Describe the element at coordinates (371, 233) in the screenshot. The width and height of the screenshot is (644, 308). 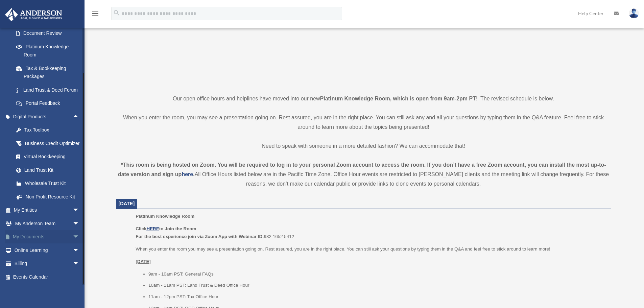
I see `p: 932 1652 5412` at that location.